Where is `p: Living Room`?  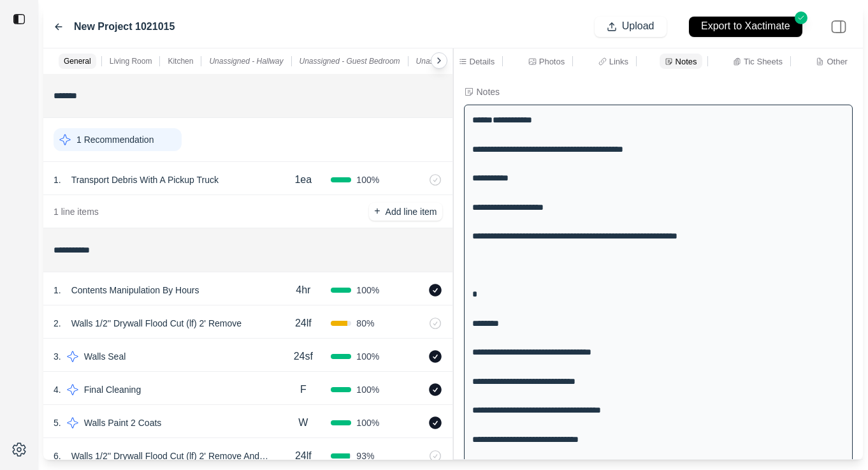
p: Living Room is located at coordinates (130, 61).